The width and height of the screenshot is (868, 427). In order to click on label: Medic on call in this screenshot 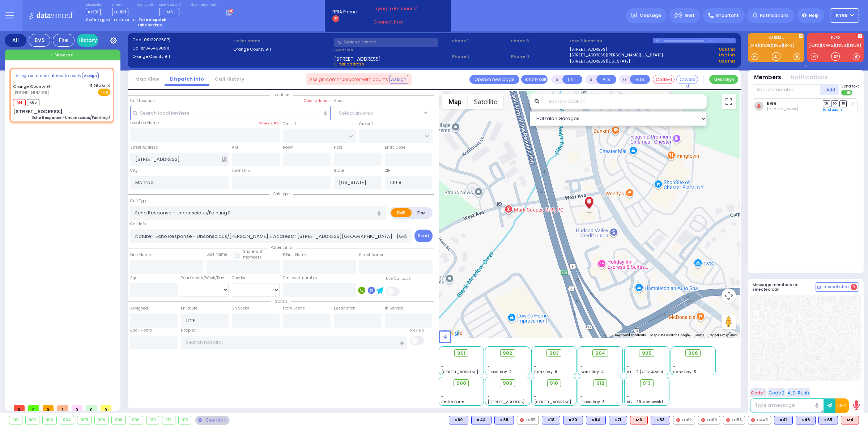, I will do `click(170, 5)`.